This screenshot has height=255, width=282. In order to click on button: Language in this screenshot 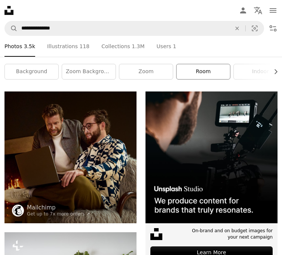, I will do `click(258, 10)`.